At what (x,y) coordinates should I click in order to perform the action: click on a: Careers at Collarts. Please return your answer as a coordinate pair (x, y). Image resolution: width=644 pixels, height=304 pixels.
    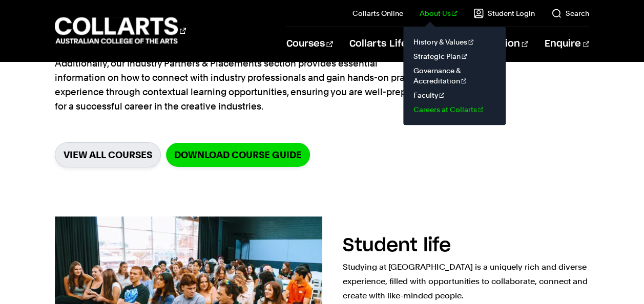
    Looking at the image, I should click on (454, 109).